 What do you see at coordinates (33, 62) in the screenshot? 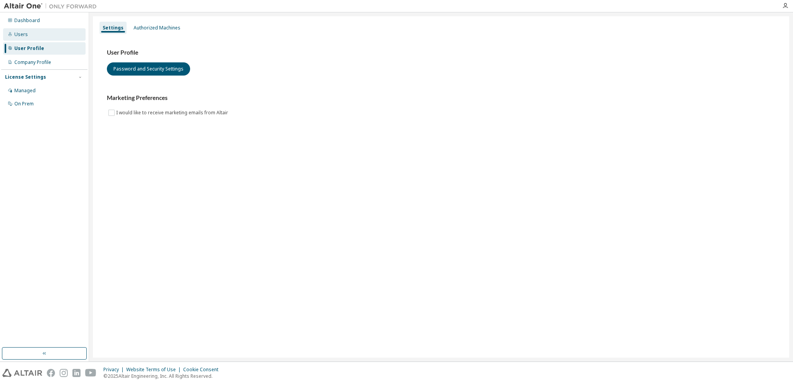
I see `div: Company Profile` at bounding box center [33, 62].